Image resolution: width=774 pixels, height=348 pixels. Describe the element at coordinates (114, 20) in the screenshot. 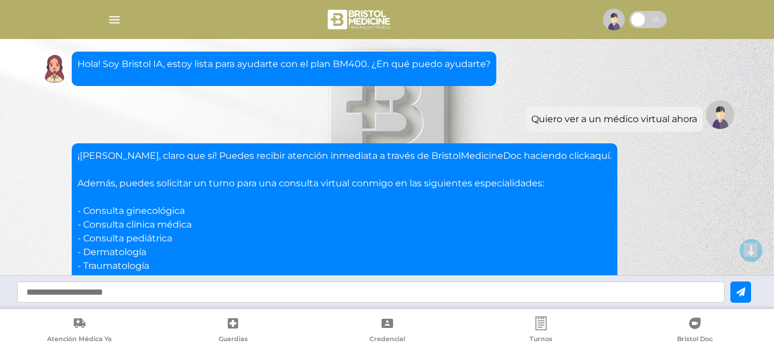

I see `img: Cober_menu-lines-white.svg` at that location.